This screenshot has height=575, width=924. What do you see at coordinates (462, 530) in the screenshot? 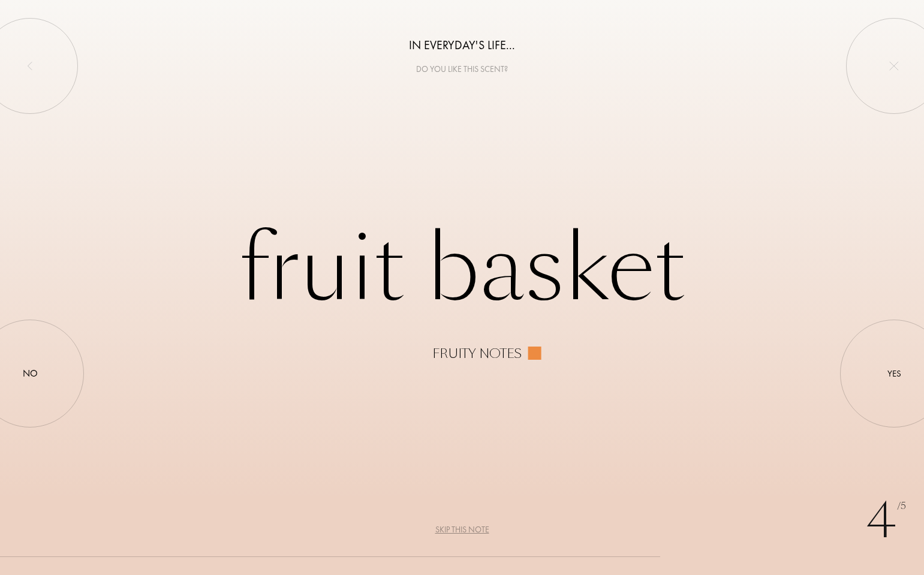
I see `div: Skip this note` at bounding box center [462, 530].